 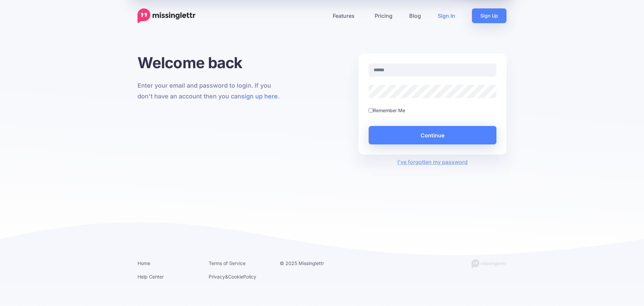 I want to click on p: Enter your email and password to login. If you don't have an account then you can ., so click(x=212, y=91).